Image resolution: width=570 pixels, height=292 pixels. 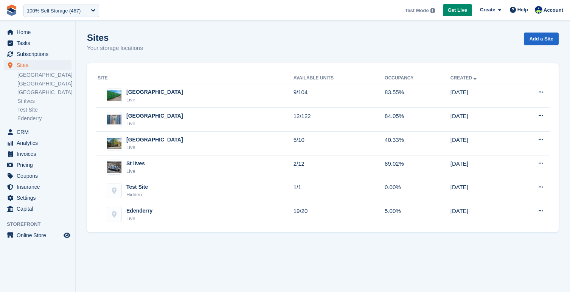 I want to click on div: Edenderry, so click(x=139, y=211).